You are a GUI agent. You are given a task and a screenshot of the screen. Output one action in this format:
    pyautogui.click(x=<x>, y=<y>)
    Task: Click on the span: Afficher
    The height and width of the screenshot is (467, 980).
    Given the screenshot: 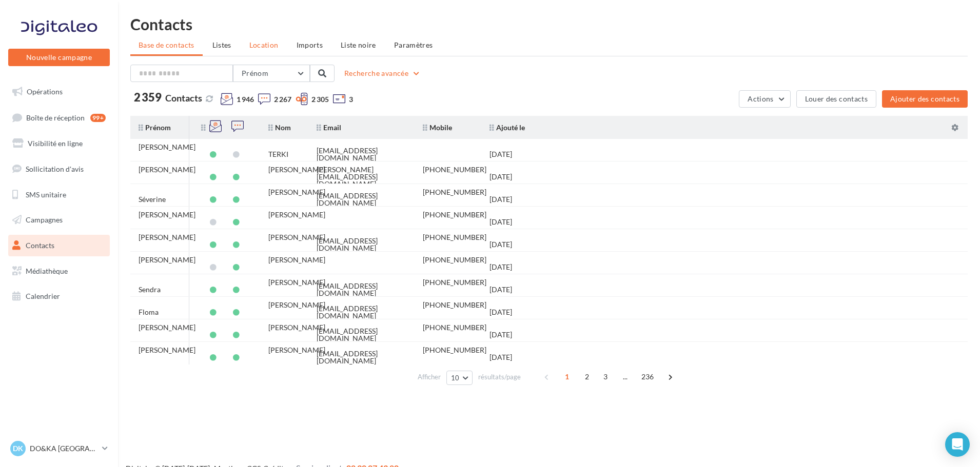 What is the action you would take?
    pyautogui.click(x=429, y=377)
    